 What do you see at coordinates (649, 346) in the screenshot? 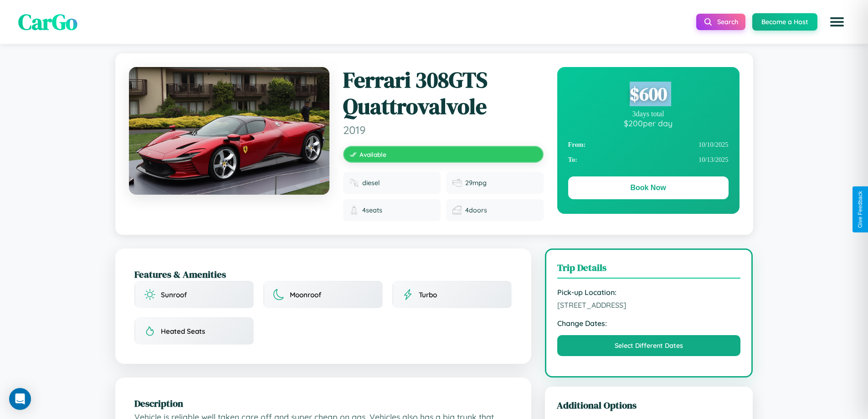
I see `button: Select Different Dates` at bounding box center [649, 346].